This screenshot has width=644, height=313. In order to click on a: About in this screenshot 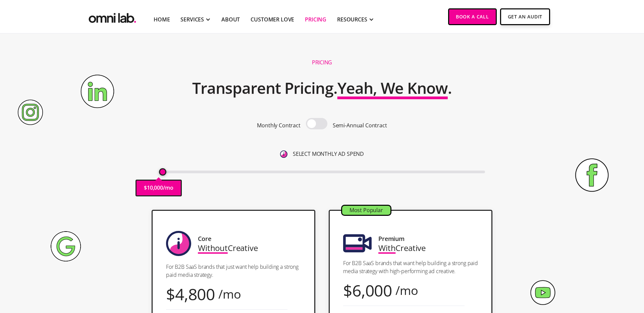, I will do `click(231, 20)`.